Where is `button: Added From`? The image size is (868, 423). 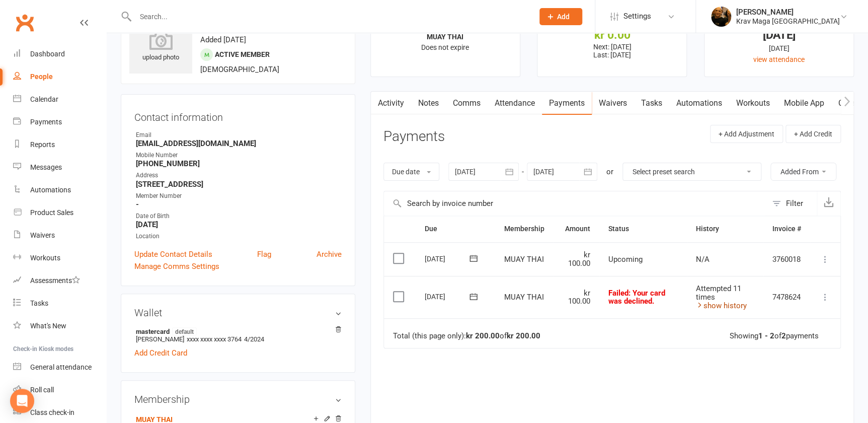
button: Added From is located at coordinates (803, 172).